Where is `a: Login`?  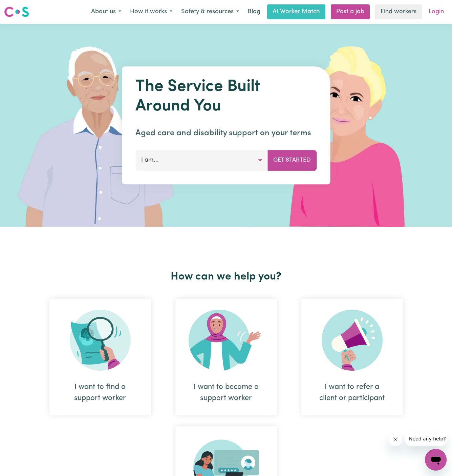
a: Login is located at coordinates (436, 12).